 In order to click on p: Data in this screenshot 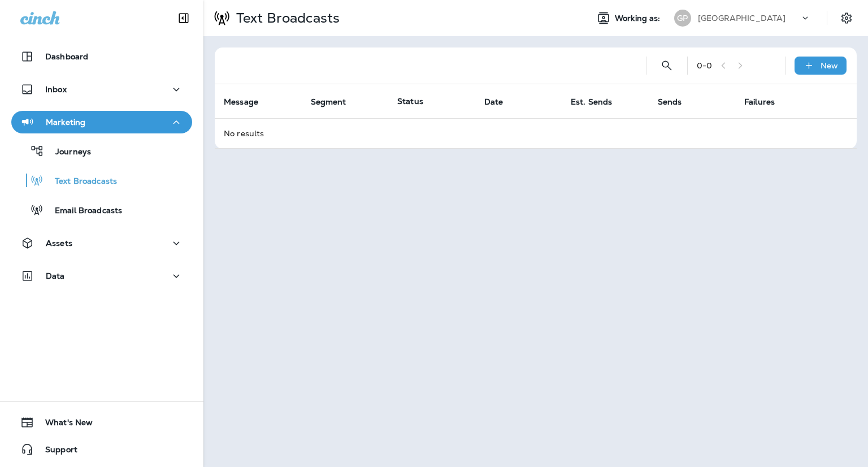, I will do `click(55, 276)`.